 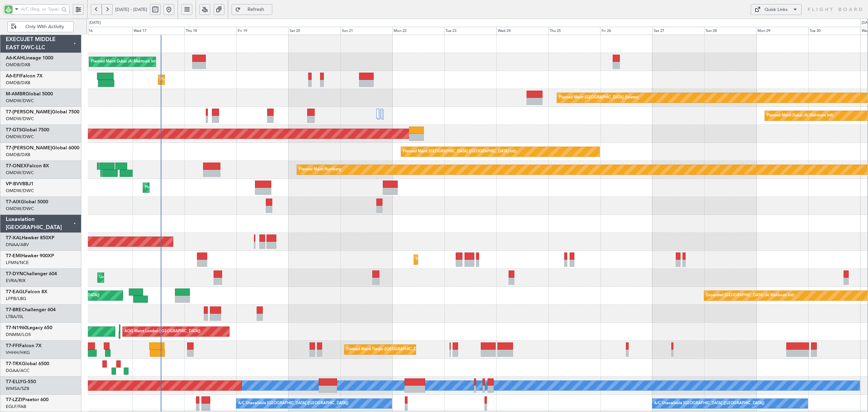 I want to click on span: T7-TRX, so click(x=13, y=364).